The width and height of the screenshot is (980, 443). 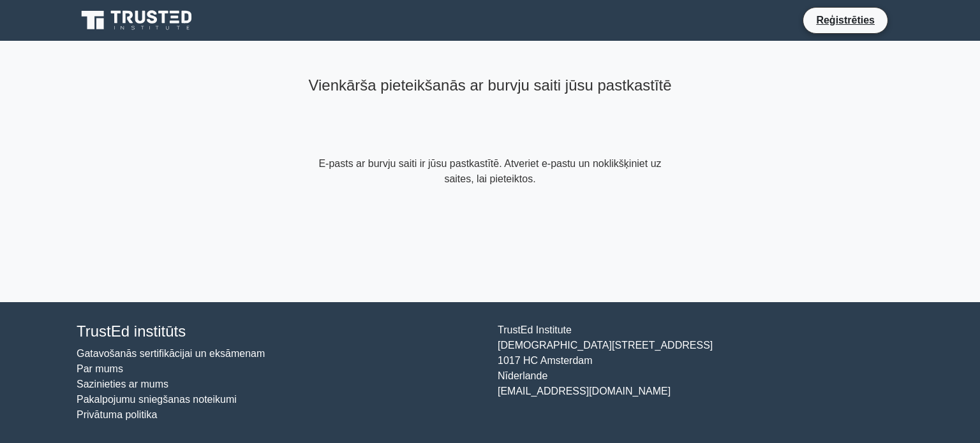 What do you see at coordinates (535, 330) in the screenshot?
I see `font: TrustEd Institute` at bounding box center [535, 330].